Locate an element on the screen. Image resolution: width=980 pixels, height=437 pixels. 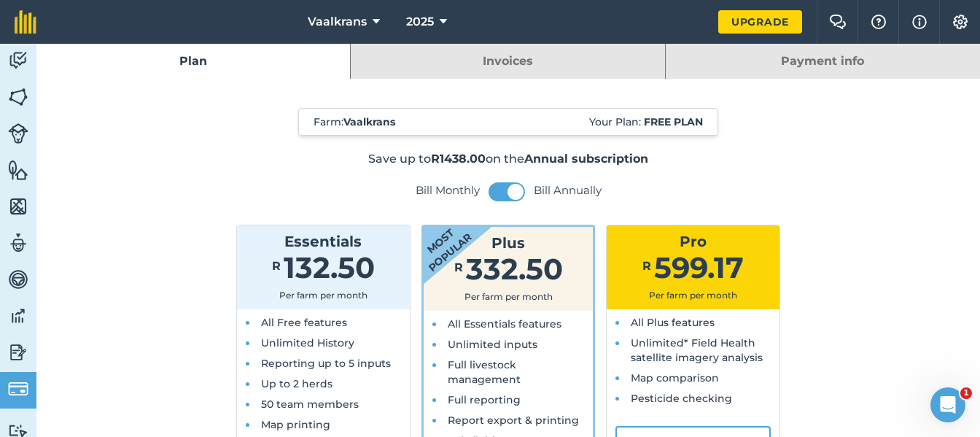
span: Farm : is located at coordinates (354, 122).